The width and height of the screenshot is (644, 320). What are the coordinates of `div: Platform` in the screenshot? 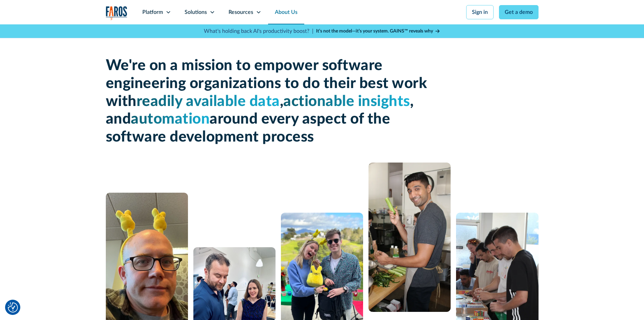 It's located at (153, 12).